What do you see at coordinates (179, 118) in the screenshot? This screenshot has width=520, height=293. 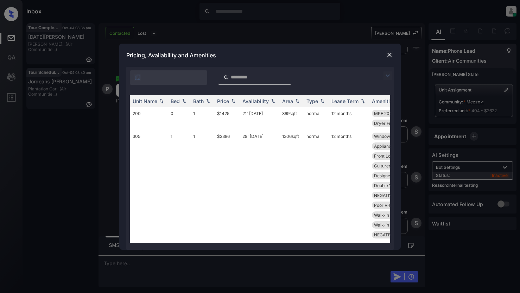 I see `td: 0` at bounding box center [179, 118].